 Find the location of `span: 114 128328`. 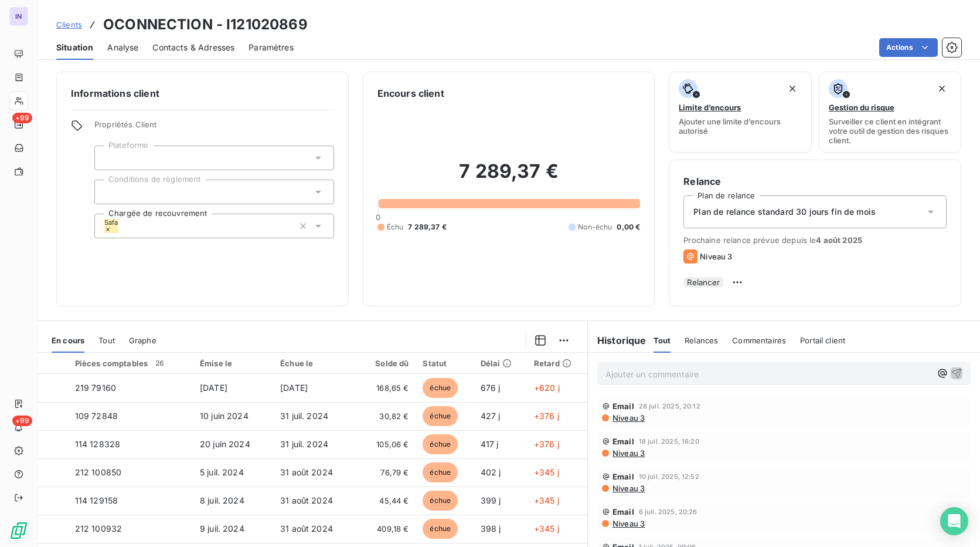

span: 114 128328 is located at coordinates (98, 443).